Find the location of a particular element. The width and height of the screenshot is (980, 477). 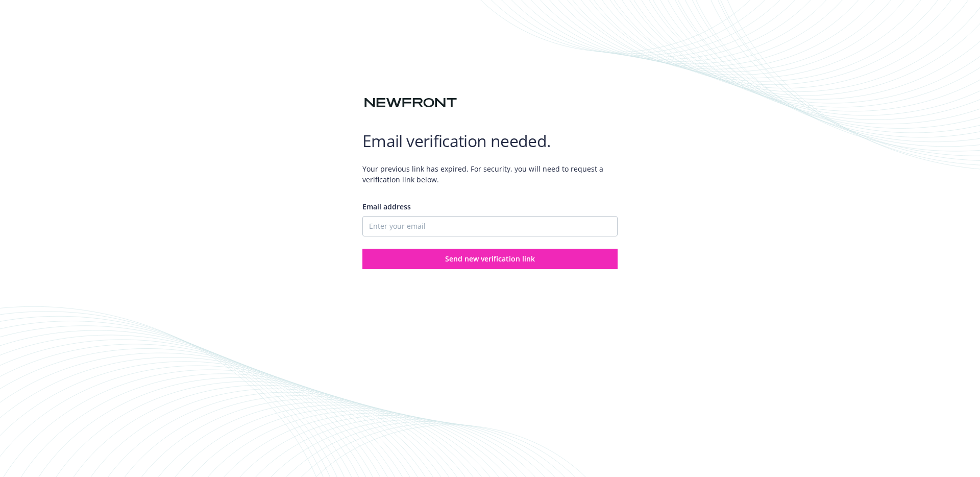

h1: Email verification needed. is located at coordinates (490, 141).